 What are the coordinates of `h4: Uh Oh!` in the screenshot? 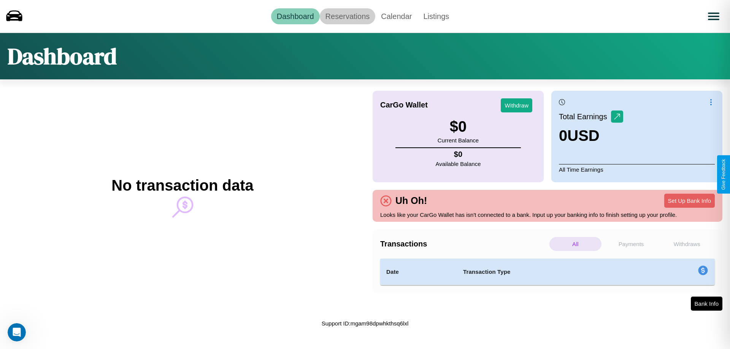 It's located at (411, 201).